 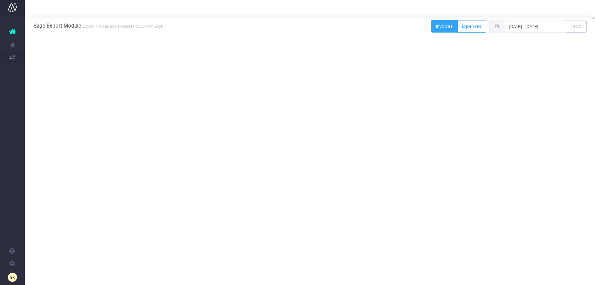 What do you see at coordinates (122, 26) in the screenshot?
I see `small: Export invoices and expenses to CSV for Sage` at bounding box center [122, 26].